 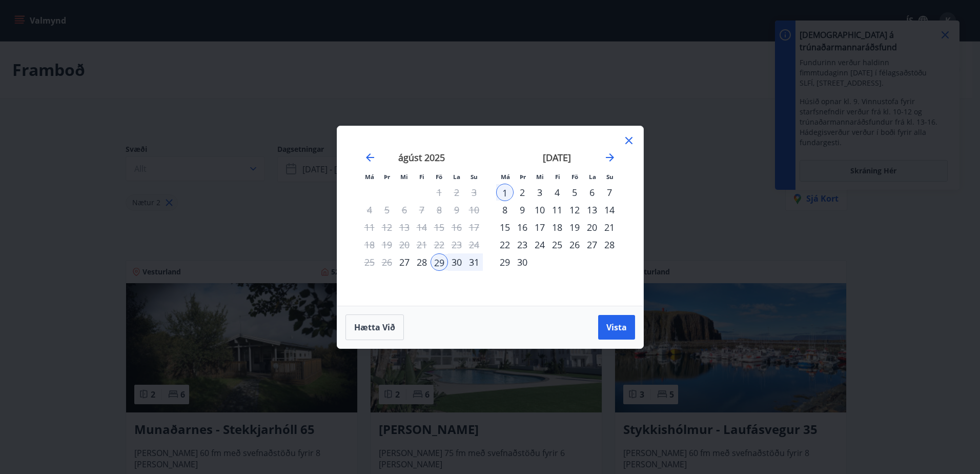 I want to click on td: Not available. fimmtudagur, 7. ágúst 2025, so click(x=422, y=210).